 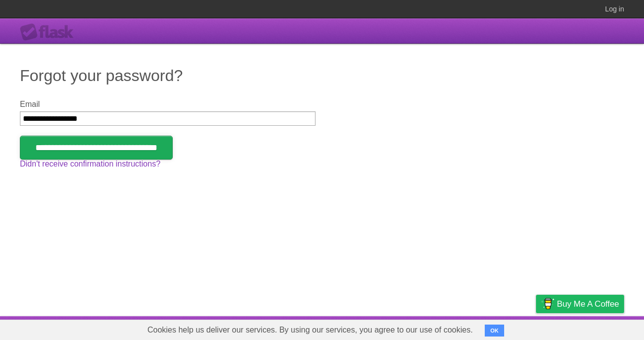 I want to click on a: Privacy, so click(x=536, y=328).